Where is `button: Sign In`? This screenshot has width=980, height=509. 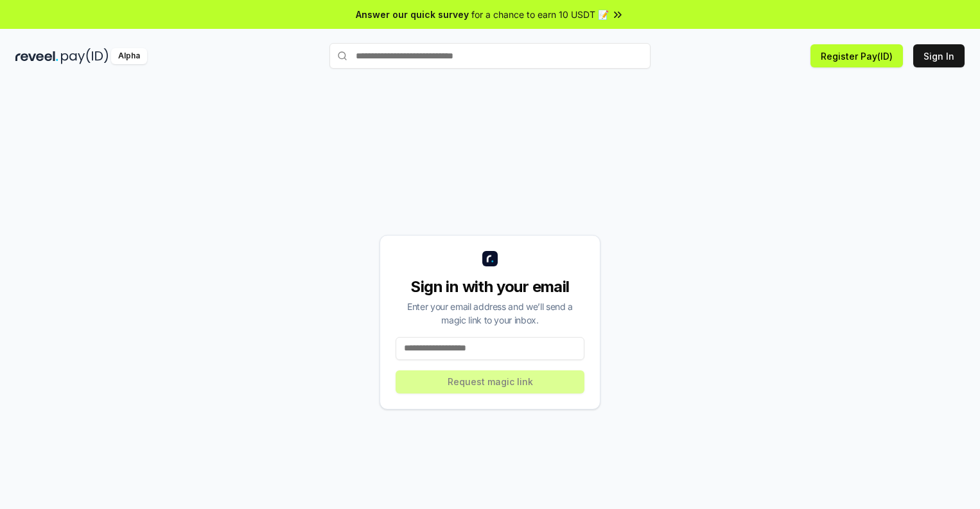 button: Sign In is located at coordinates (938, 56).